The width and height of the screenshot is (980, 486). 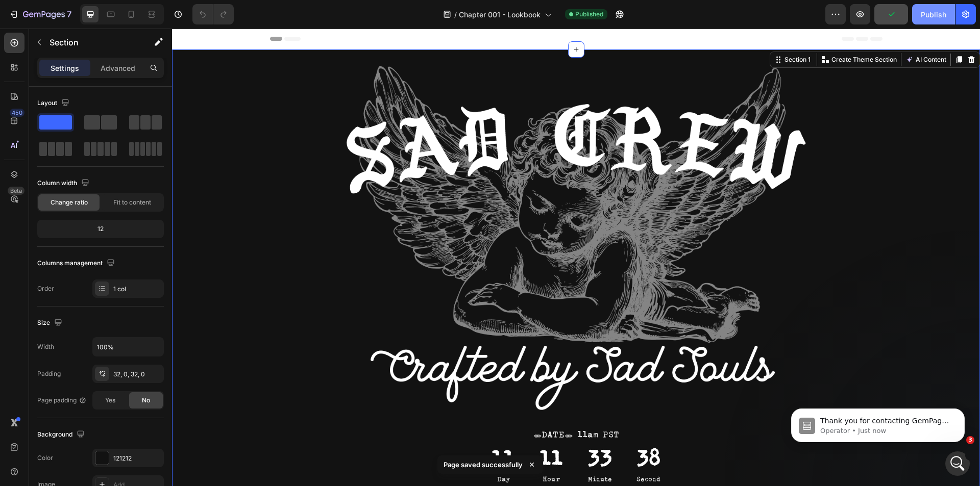 I want to click on p: Message from Operator, sent Just now, so click(x=110, y=44).